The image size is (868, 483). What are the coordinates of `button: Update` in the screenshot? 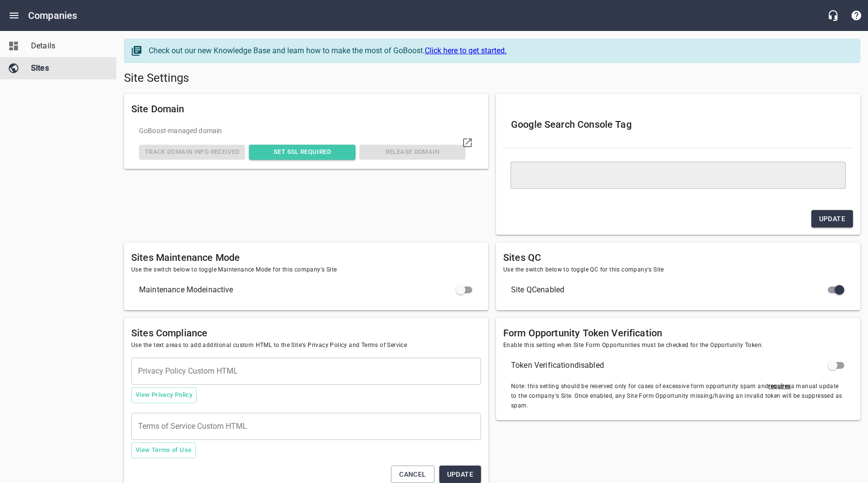 It's located at (832, 219).